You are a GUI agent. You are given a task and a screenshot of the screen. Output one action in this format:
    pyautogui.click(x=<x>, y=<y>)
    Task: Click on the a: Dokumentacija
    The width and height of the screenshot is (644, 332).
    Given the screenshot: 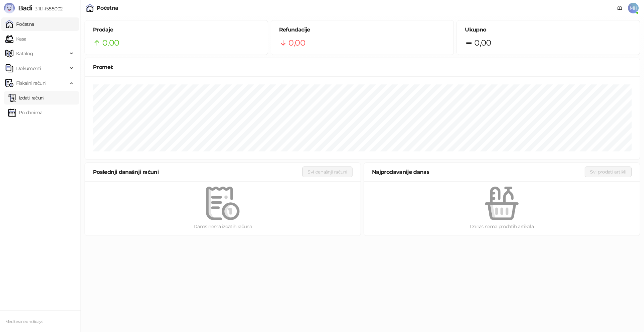 What is the action you would take?
    pyautogui.click(x=620, y=8)
    